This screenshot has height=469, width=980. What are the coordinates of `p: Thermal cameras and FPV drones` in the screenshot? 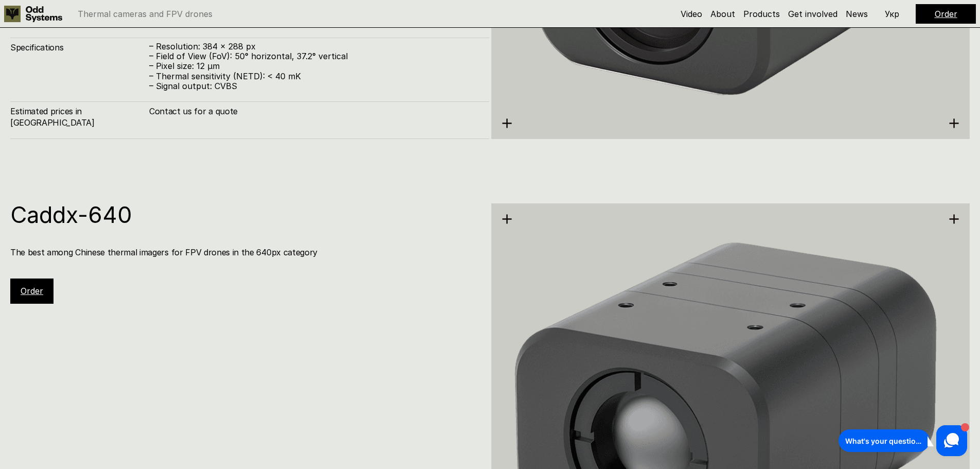 It's located at (145, 14).